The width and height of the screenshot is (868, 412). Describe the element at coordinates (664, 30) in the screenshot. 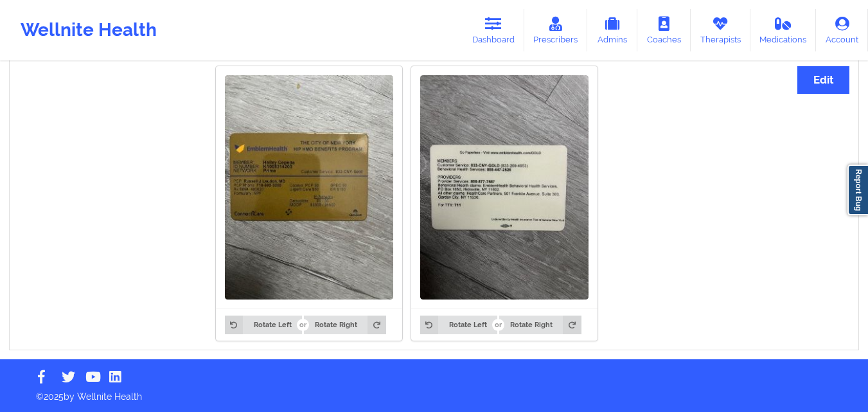

I see `a: Coaches` at that location.